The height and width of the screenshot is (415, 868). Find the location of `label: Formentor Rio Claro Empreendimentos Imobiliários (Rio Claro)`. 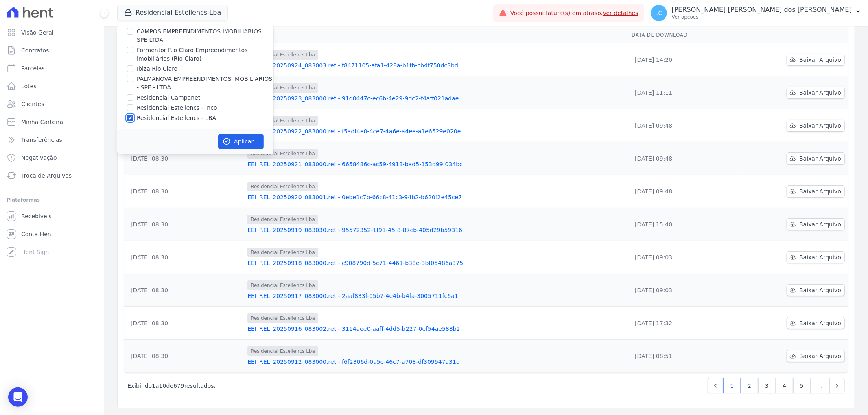

label: Formentor Rio Claro Empreendimentos Imobiliários (Rio Claro) is located at coordinates (205, 54).